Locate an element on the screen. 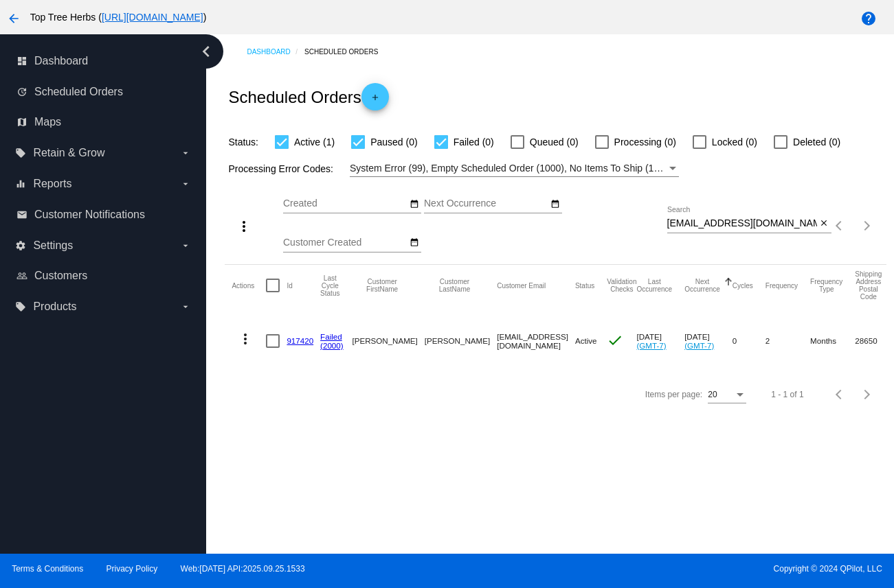 This screenshot has width=894, height=588. i: chevron_left is located at coordinates (206, 51).